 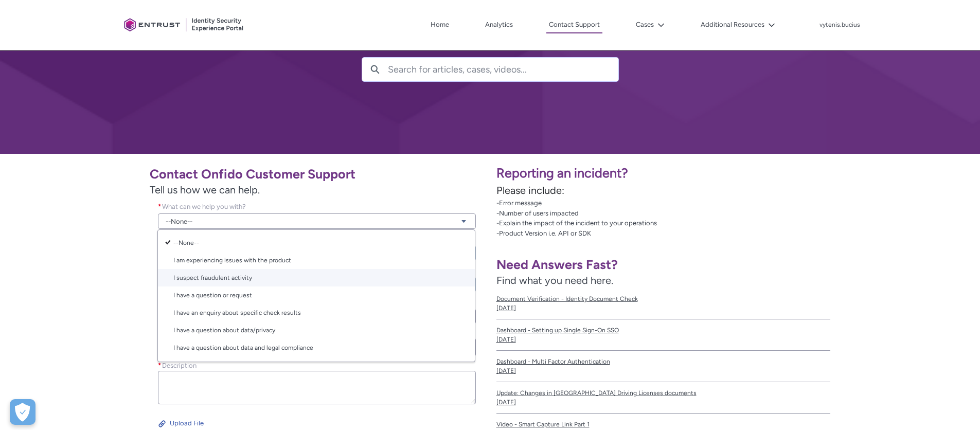 I want to click on a: I need assistance with my invoice or contract, so click(x=316, y=365).